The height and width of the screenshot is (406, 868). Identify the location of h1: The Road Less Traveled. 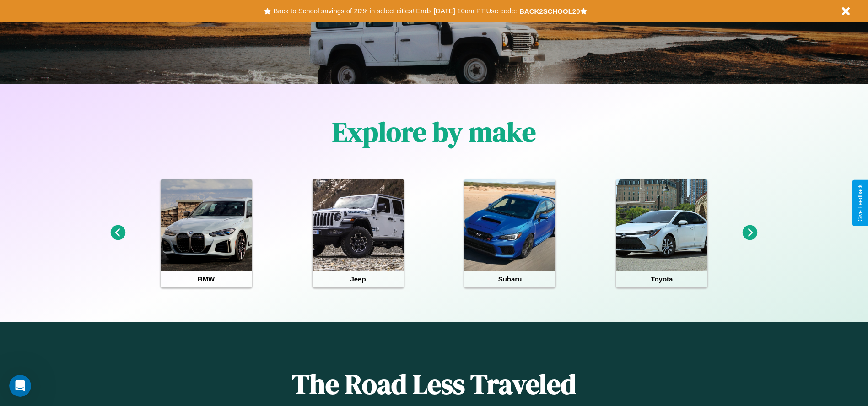
(434, 384).